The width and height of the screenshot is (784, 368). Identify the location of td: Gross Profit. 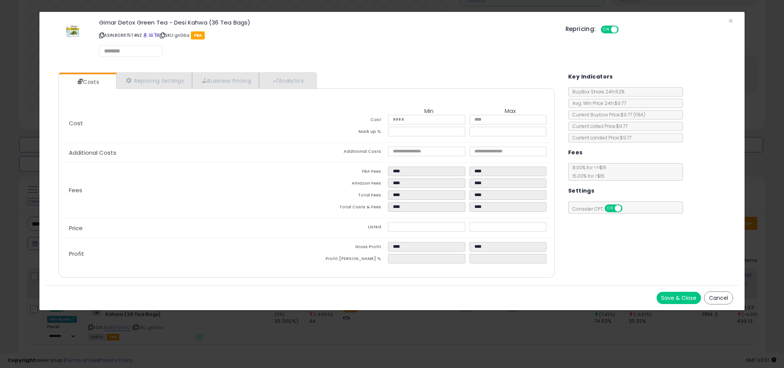
(347, 247).